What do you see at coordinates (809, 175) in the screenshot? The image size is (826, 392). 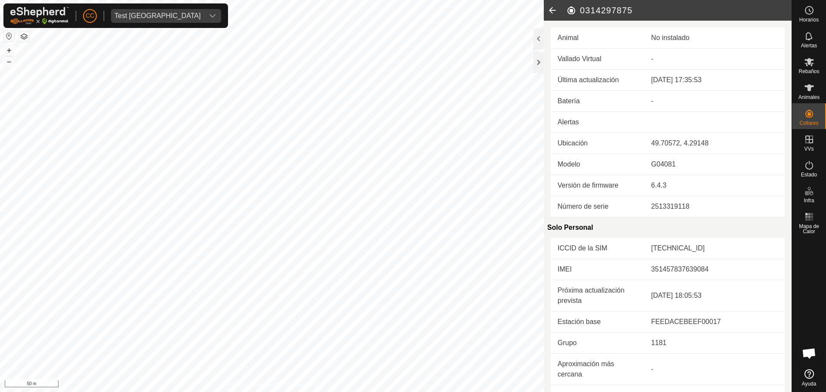 I see `span: Estado` at bounding box center [809, 175].